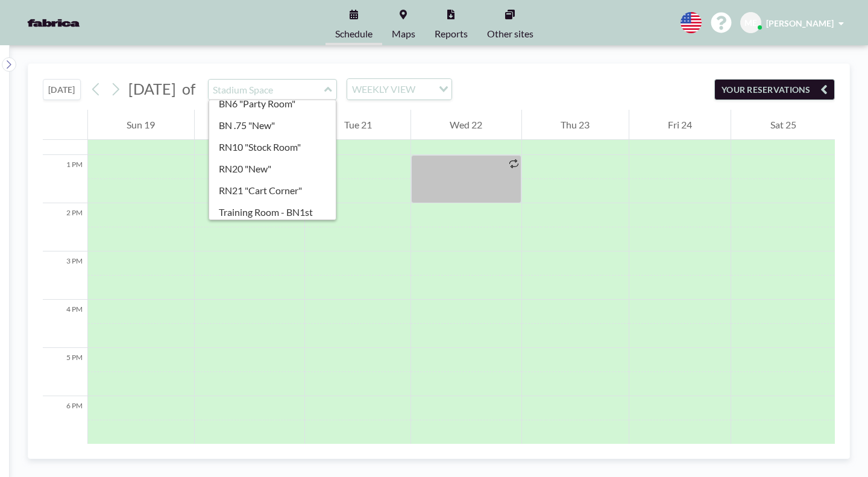 The width and height of the screenshot is (868, 477). Describe the element at coordinates (451, 34) in the screenshot. I see `span: Reports` at that location.